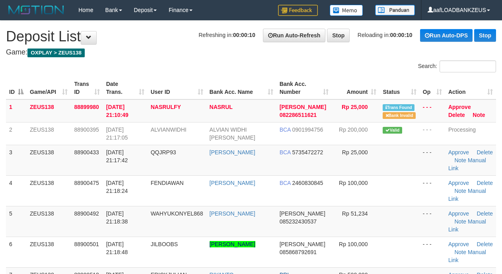 The image size is (502, 274). I want to click on label: Search:, so click(457, 66).